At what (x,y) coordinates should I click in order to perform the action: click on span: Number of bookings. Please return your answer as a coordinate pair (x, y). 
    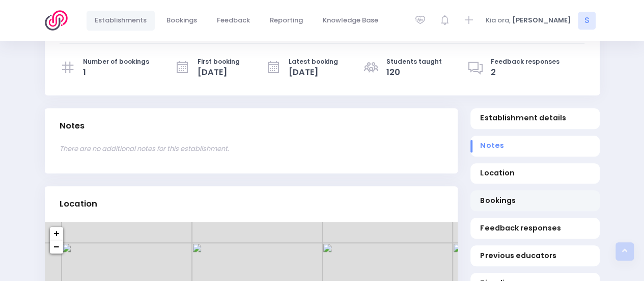
    Looking at the image, I should click on (116, 61).